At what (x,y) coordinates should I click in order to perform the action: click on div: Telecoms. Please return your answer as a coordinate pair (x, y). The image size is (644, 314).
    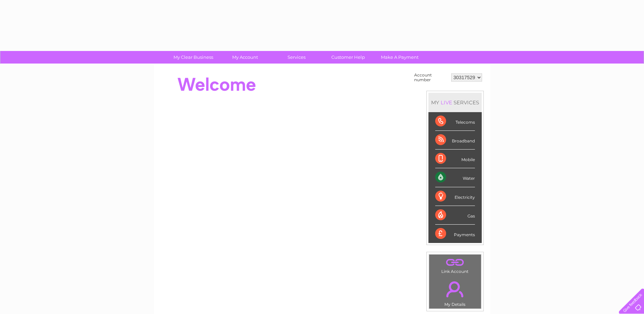
    Looking at the image, I should click on (455, 121).